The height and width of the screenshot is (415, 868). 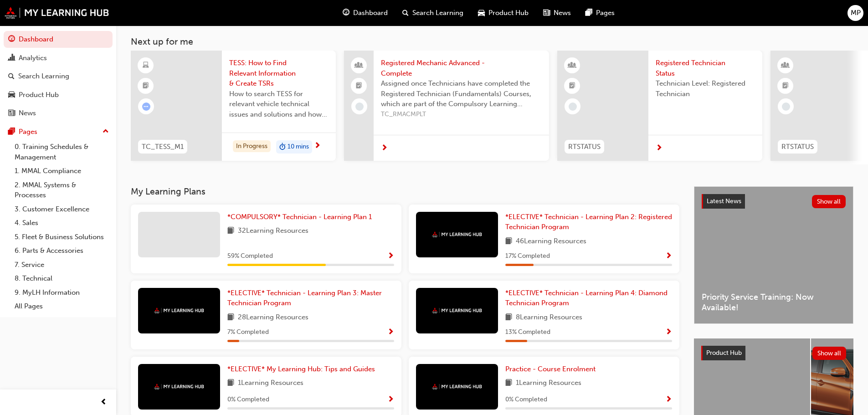 What do you see at coordinates (706, 68) in the screenshot?
I see `span: Registered Technician Status` at bounding box center [706, 68].